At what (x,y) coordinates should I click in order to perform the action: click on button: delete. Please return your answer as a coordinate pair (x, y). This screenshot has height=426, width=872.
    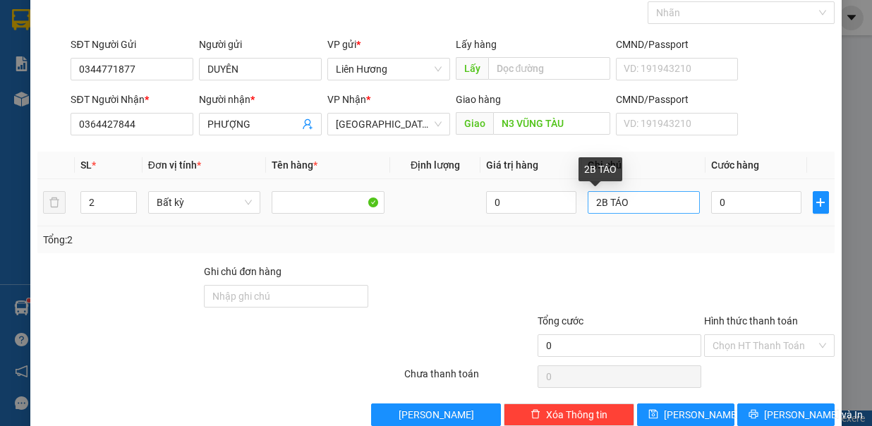
    Looking at the image, I should click on (54, 202).